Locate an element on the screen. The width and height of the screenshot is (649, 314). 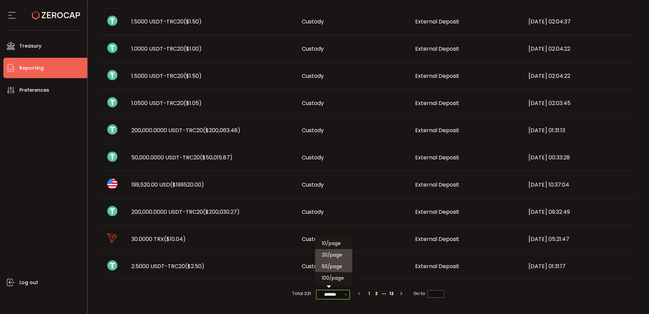
span: 1.0500 USDT-TRC20 is located at coordinates (166, 103).